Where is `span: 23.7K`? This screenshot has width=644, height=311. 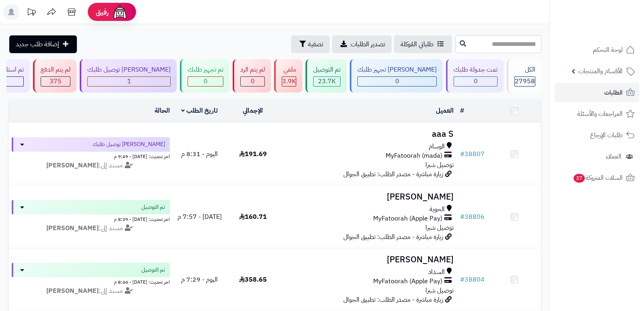
span: 23.7K is located at coordinates (327, 81).